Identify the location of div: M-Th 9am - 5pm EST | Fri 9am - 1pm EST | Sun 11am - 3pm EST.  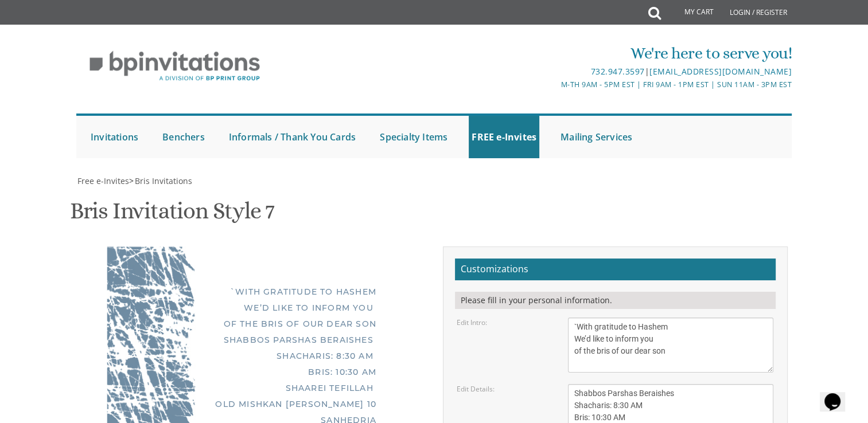
(554, 84).